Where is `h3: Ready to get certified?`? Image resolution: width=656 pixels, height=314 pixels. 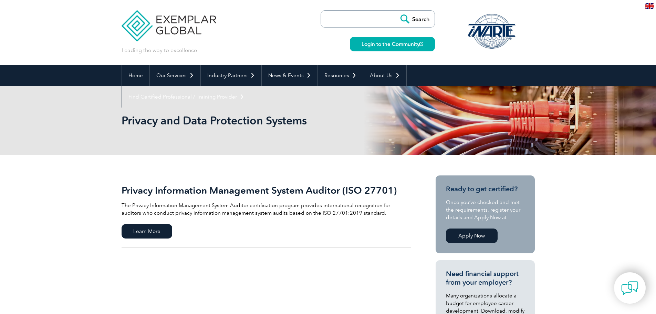
h3: Ready to get certified? is located at coordinates (485, 189).